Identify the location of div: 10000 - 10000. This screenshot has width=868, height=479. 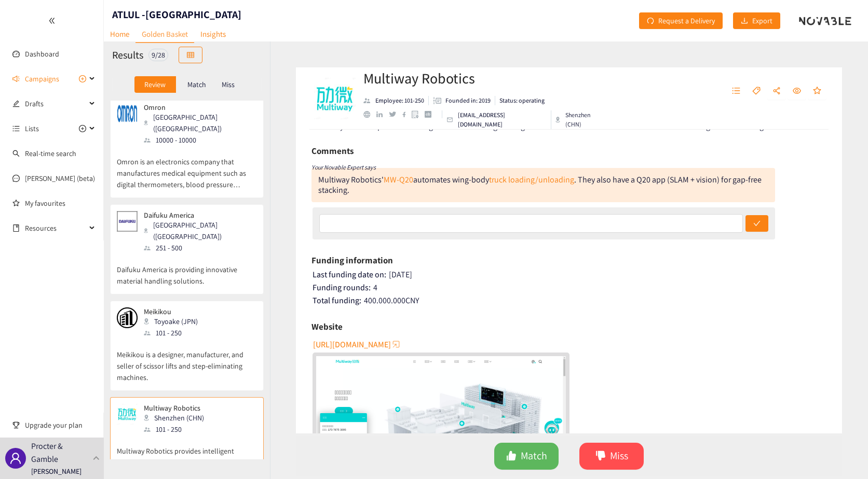
(200, 140).